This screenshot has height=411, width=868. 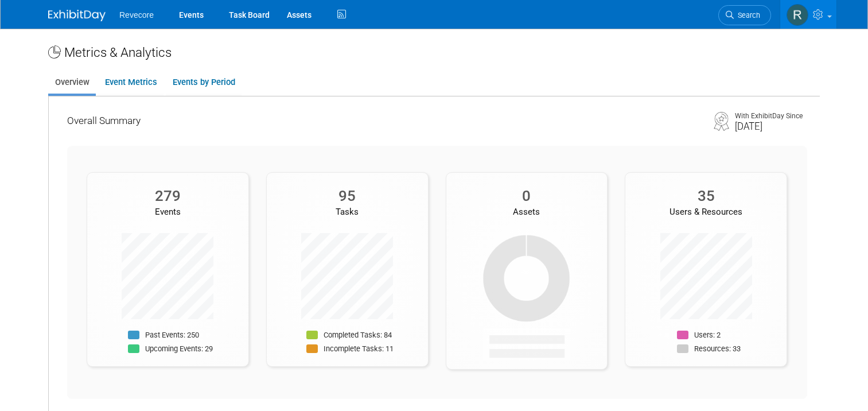 I want to click on a: Event Metrics, so click(x=131, y=82).